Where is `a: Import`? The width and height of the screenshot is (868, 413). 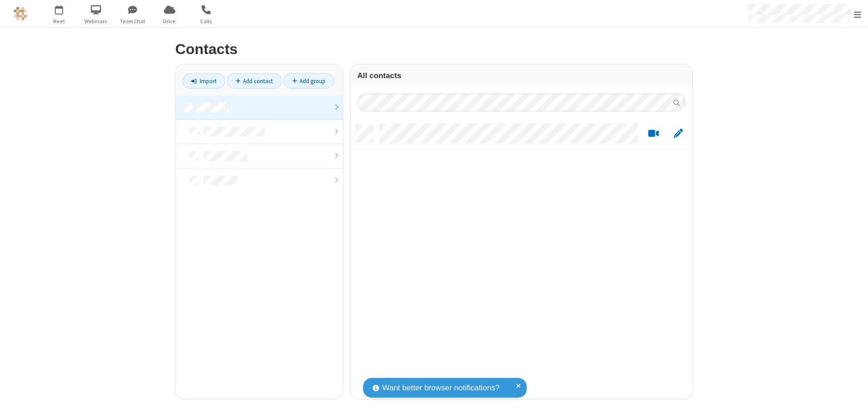
a: Import is located at coordinates (204, 81).